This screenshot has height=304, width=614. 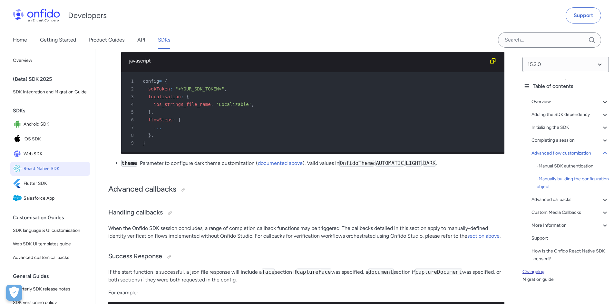 What do you see at coordinates (573, 183) in the screenshot?
I see `div: - Manually building the configuration object` at bounding box center [573, 183].